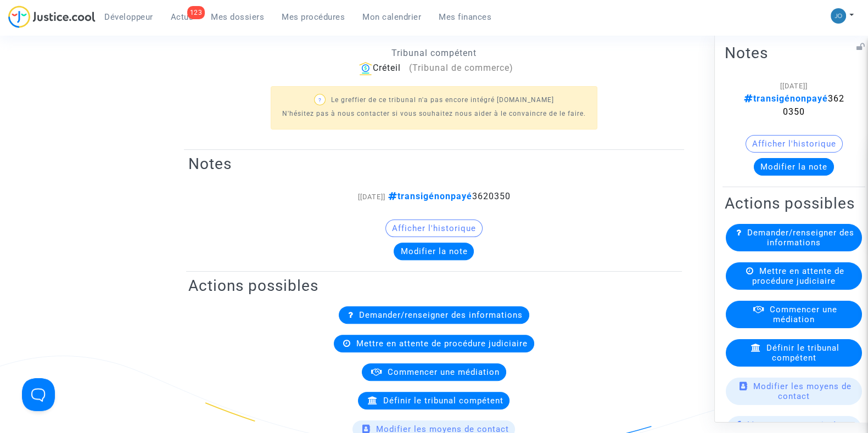  What do you see at coordinates (366, 68) in the screenshot?
I see `img: icon-banque.svg` at bounding box center [366, 68].